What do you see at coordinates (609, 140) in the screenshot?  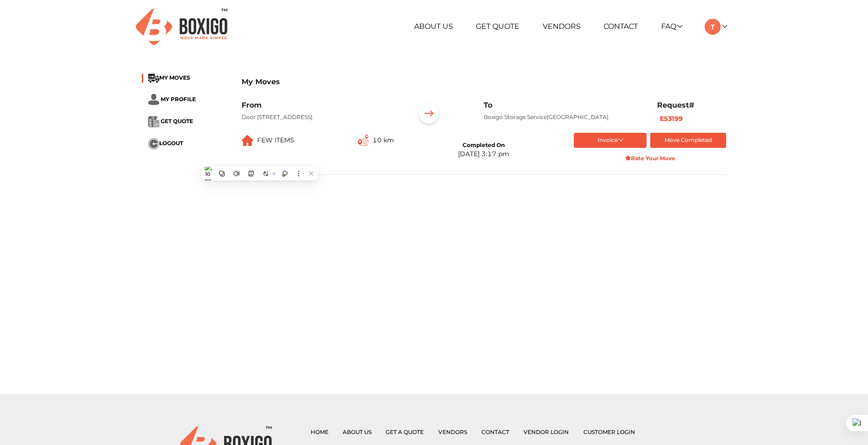 I see `button: Invoice` at bounding box center [609, 140].